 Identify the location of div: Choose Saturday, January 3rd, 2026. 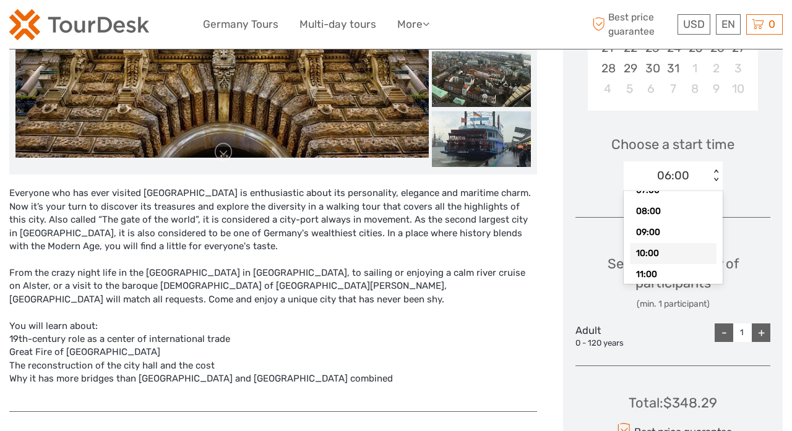
(738, 68).